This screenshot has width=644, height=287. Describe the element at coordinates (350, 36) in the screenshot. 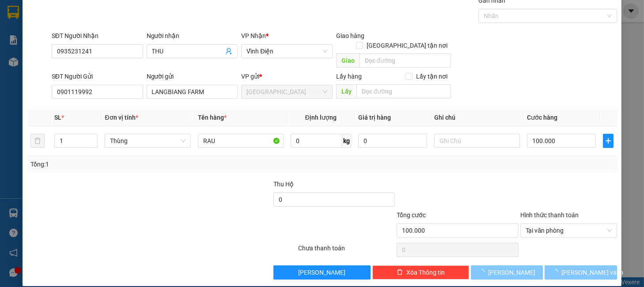

I see `span: Giao hàng` at that location.